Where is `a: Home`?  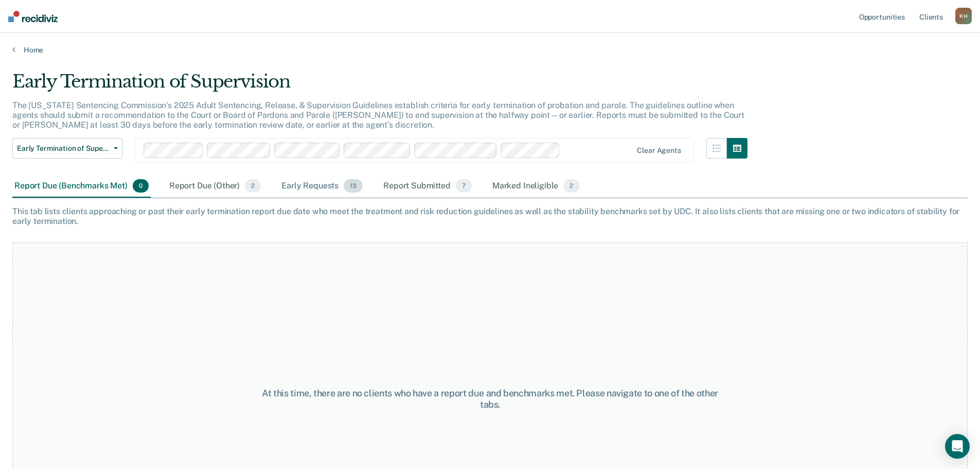
a: Home is located at coordinates (490, 50).